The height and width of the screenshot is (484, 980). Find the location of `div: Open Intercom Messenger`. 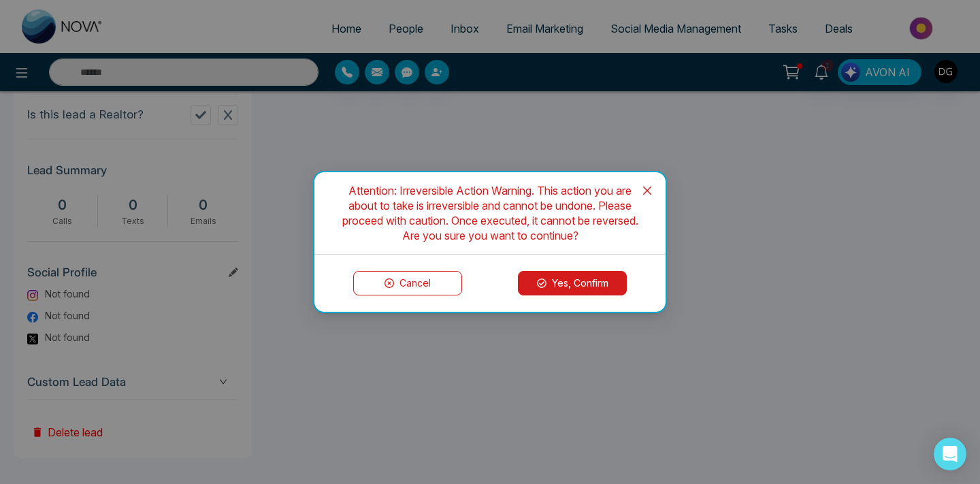

div: Open Intercom Messenger is located at coordinates (950, 455).